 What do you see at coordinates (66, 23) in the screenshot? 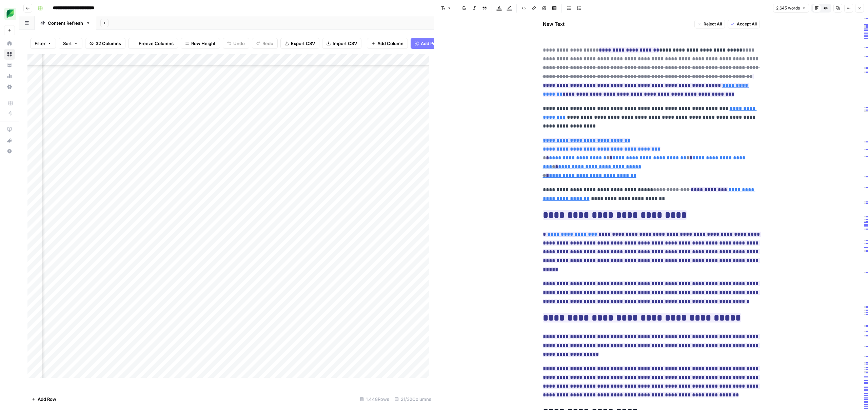
I see `a: Content Refresh` at bounding box center [66, 23].